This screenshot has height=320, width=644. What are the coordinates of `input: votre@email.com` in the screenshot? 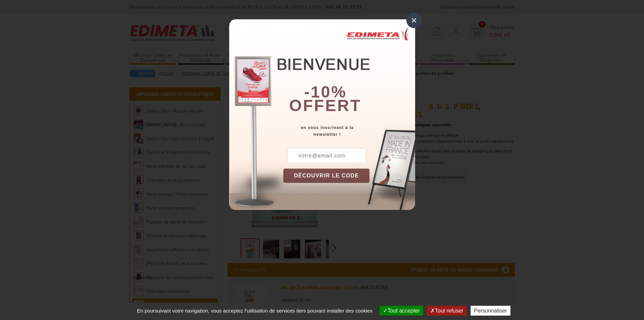 It's located at (327, 156).